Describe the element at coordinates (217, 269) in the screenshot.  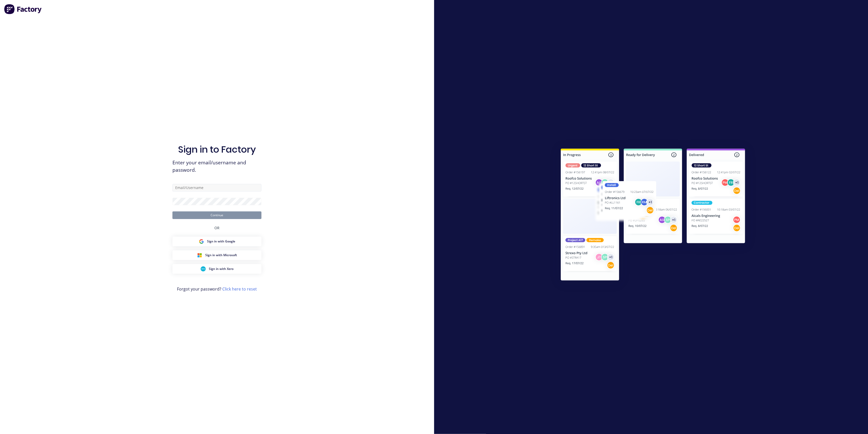
I see `button: Xero Sign inSign in with Xero` at that location.